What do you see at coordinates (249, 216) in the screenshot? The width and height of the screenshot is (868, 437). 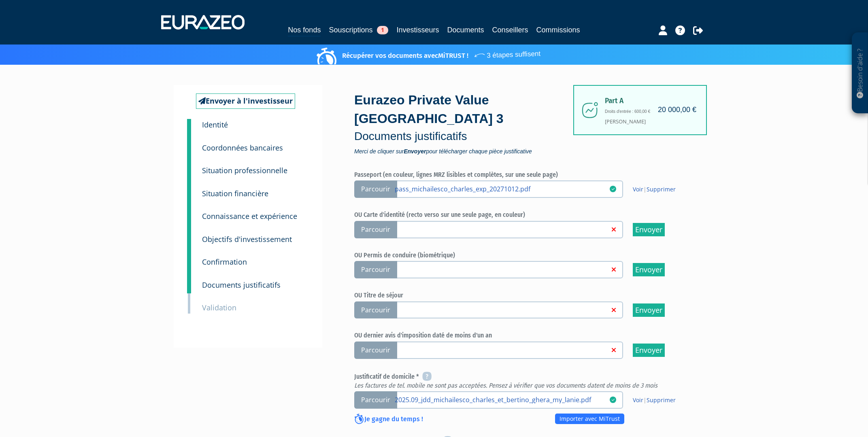 I see `small: Connaissance et expérience` at bounding box center [249, 216].